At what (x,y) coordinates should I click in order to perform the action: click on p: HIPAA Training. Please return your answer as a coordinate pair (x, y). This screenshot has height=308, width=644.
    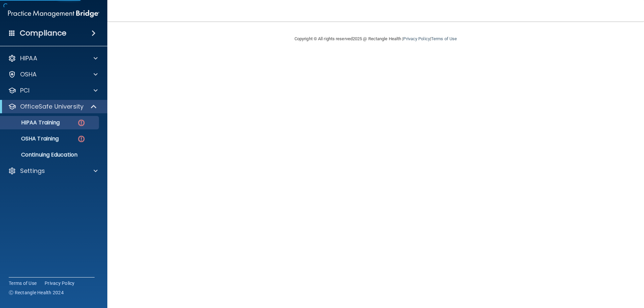
    Looking at the image, I should click on (32, 123).